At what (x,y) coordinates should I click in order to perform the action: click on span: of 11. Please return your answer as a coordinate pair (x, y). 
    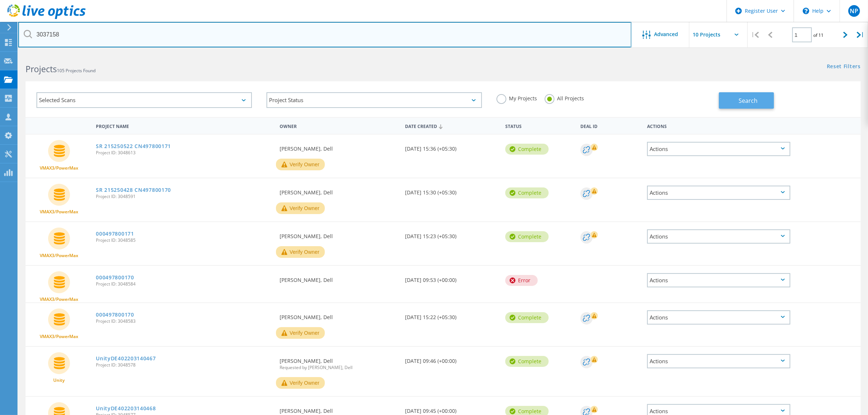
    Looking at the image, I should click on (818, 35).